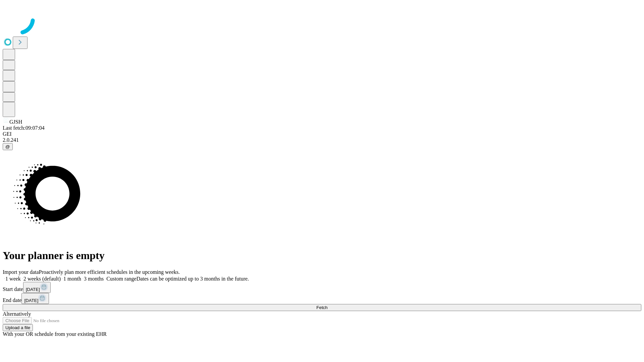 This screenshot has width=644, height=362. What do you see at coordinates (322, 307) in the screenshot?
I see `button: Fetch` at bounding box center [322, 307].